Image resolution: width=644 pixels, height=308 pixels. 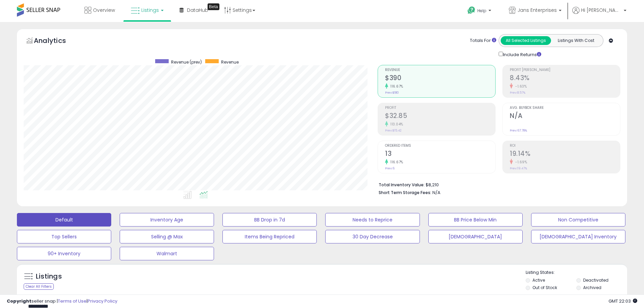 I want to click on button: Listings With Cost, so click(x=576, y=41).